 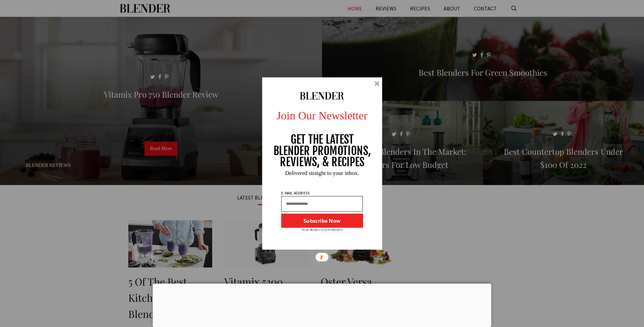 What do you see at coordinates (322, 151) in the screenshot?
I see `p: GET THE LATEST BLENDER PROMOTIONS, REVIEWS, & RECIPES` at bounding box center [322, 151].